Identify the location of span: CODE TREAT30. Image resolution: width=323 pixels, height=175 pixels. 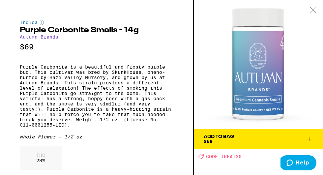
(224, 157).